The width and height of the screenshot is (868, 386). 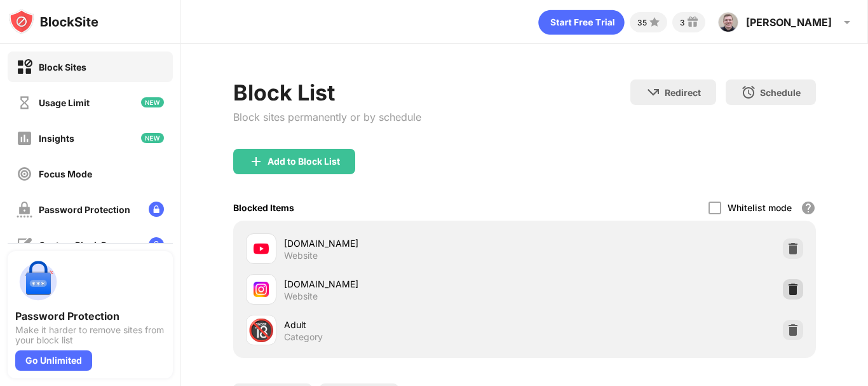 What do you see at coordinates (64, 102) in the screenshot?
I see `div: Usage Limit` at bounding box center [64, 102].